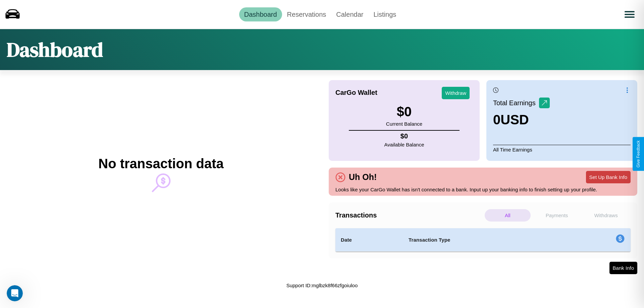 The height and width of the screenshot is (308, 644). I want to click on h3: 0 USD, so click(521, 120).